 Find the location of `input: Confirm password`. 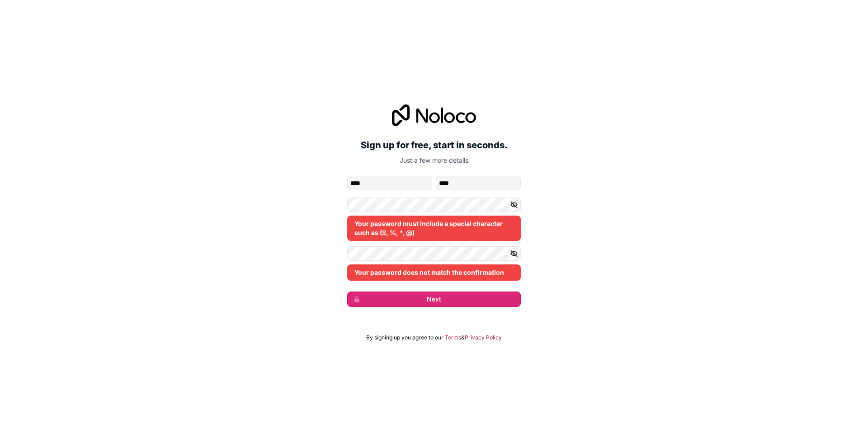

input: Confirm password is located at coordinates (434, 253).